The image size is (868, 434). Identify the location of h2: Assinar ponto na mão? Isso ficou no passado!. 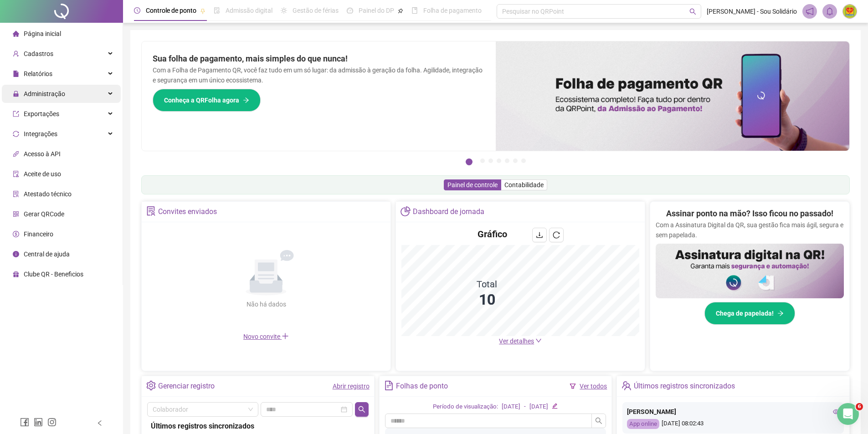
(750, 213).